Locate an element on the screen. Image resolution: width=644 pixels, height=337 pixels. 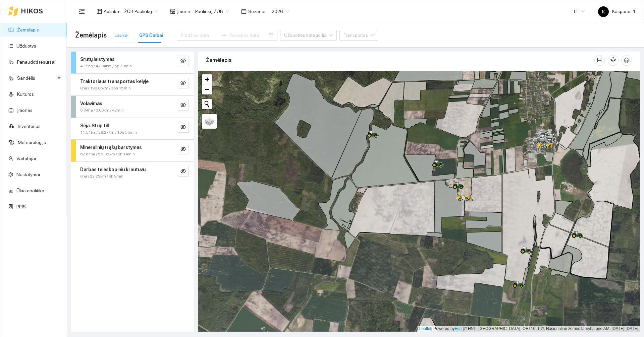
a: Kultūros is located at coordinates (26, 94).